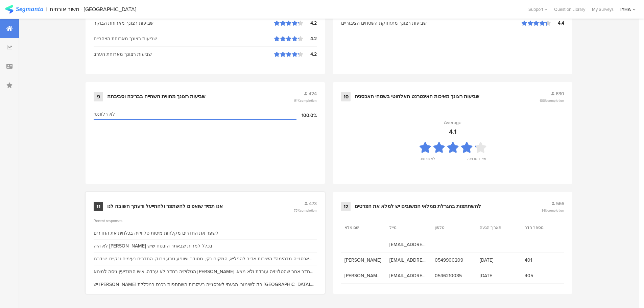 This screenshot has height=308, width=644. What do you see at coordinates (184, 39) in the screenshot?
I see `div: שביעות רצונך מארוחת הצהריים` at bounding box center [184, 39].